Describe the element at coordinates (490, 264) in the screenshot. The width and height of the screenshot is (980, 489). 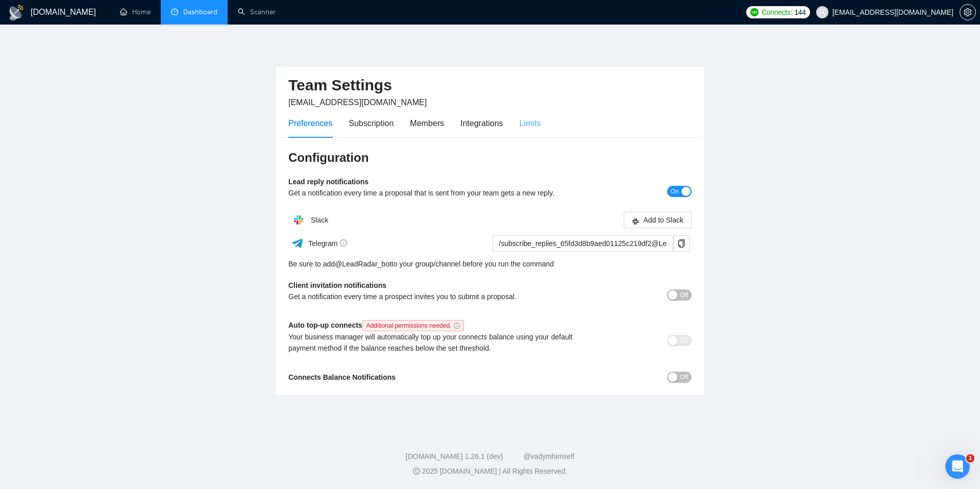
I see `div: Be sure to add to your group/channel before you run the command` at that location.